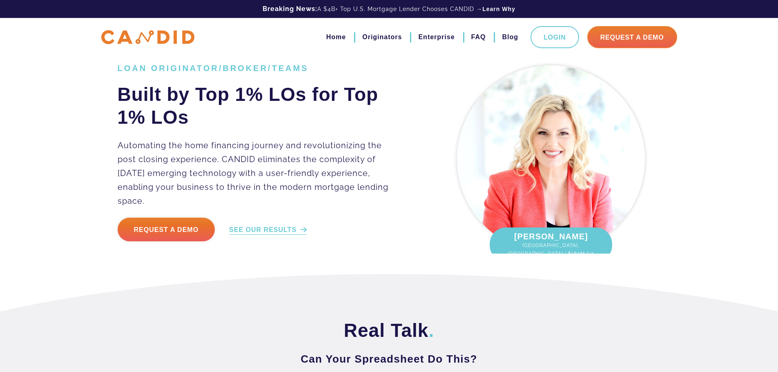  Describe the element at coordinates (499, 9) in the screenshot. I see `a: Learn Why` at that location.